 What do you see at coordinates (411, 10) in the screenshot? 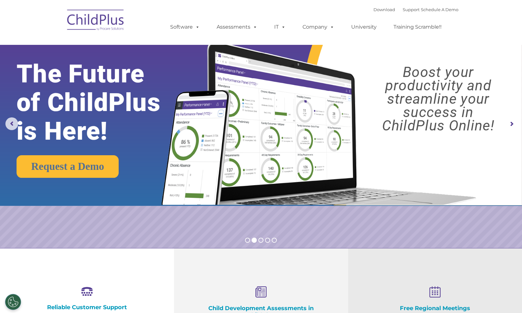
I see `a: Support` at bounding box center [411, 10].